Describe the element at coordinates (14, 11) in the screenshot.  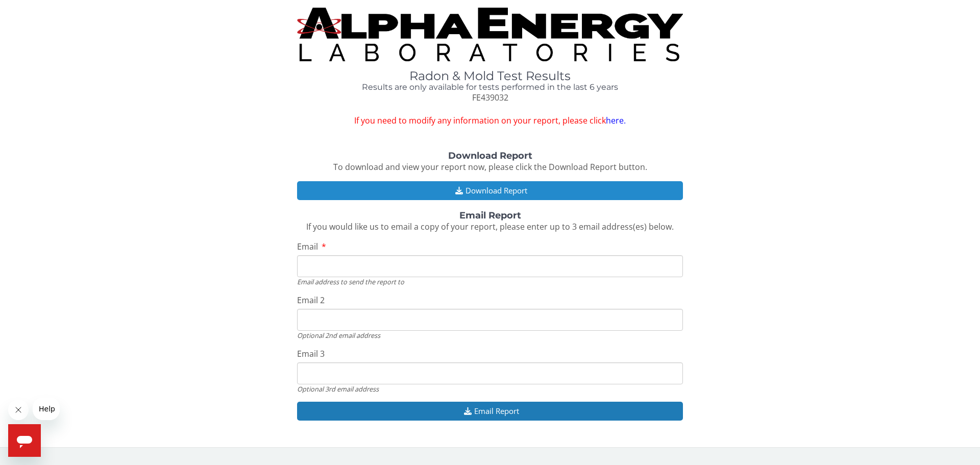
I see `span: Help` at that location.